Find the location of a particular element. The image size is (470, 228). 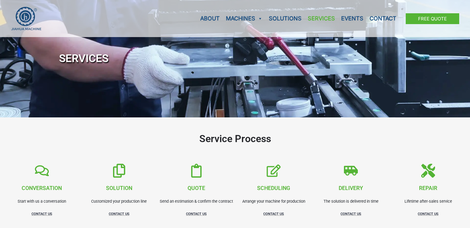

p: Send an estimation & confirm the contract is located at coordinates (196, 201).